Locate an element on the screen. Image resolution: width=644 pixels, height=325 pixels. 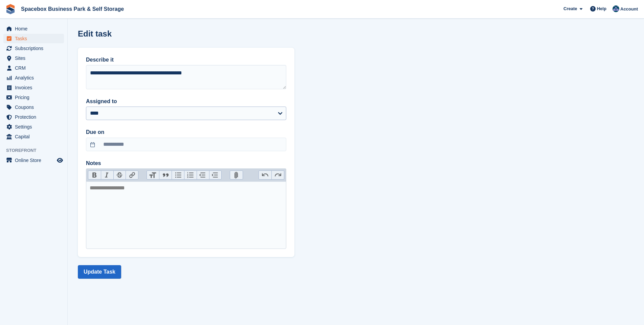
span: Home is located at coordinates (35, 29).